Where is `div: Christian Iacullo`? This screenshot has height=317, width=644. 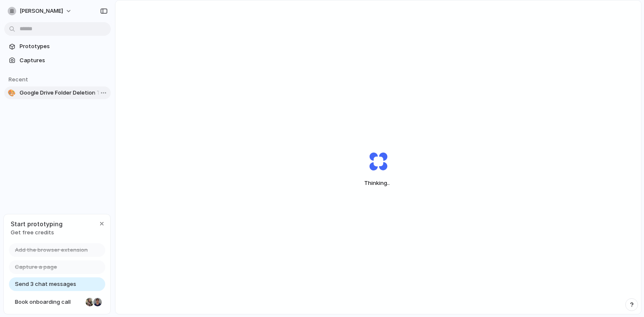
div: Christian Iacullo is located at coordinates (98, 302).